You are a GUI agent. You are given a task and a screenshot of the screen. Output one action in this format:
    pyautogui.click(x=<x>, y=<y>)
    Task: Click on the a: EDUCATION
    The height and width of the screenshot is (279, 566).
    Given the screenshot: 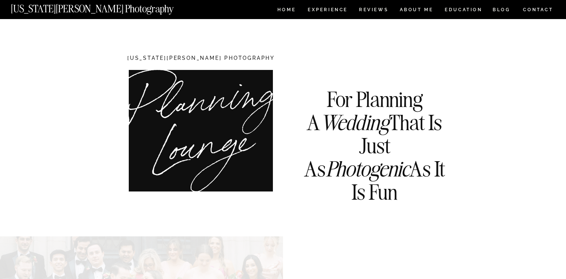 What is the action you would take?
    pyautogui.click(x=463, y=10)
    